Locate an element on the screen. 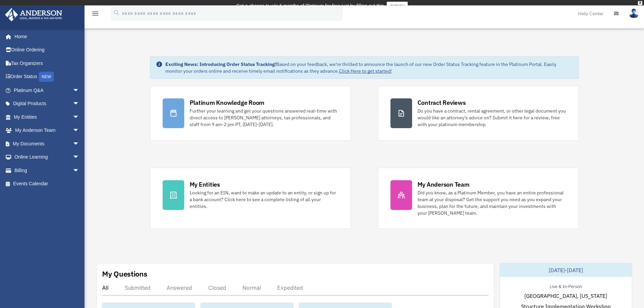 This screenshot has width=644, height=308. a: menu is located at coordinates (95, 15).